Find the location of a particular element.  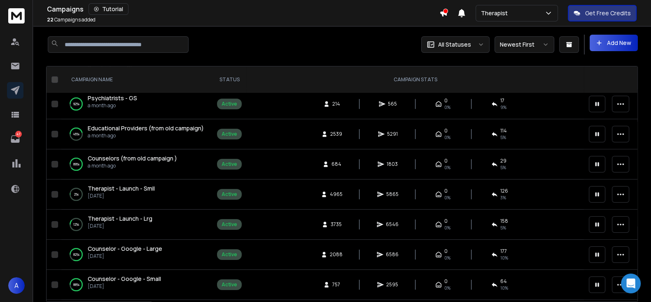

div: Open Intercom Messenger is located at coordinates (631, 283).